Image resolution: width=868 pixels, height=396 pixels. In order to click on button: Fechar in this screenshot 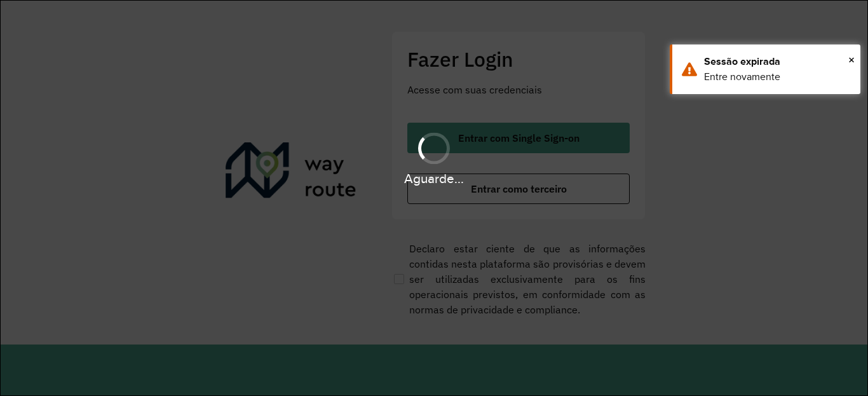, I will do `click(851, 60)`.